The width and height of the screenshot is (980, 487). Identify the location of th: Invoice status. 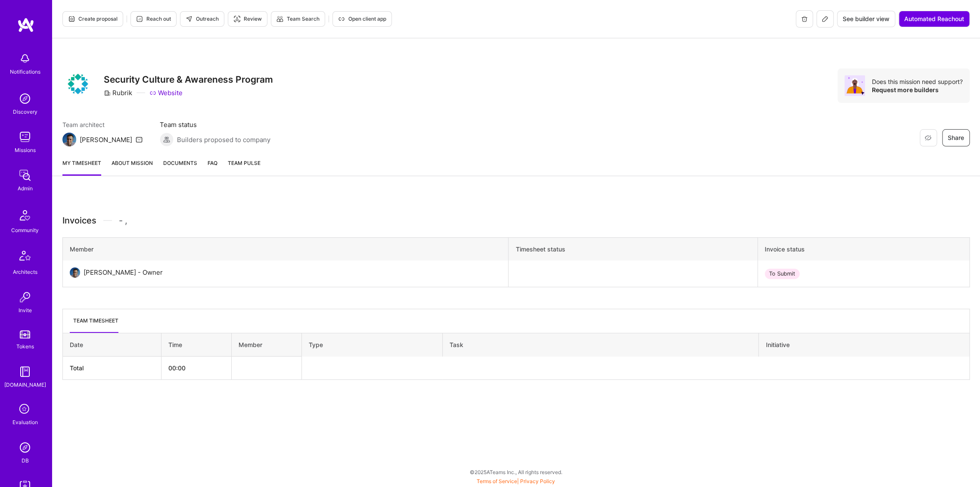
(863, 249).